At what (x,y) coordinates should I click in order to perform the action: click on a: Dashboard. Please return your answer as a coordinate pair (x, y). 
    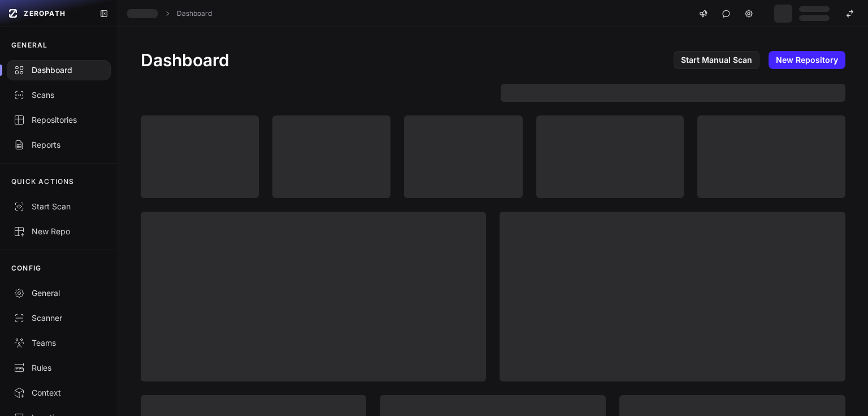
    Looking at the image, I should click on (195, 13).